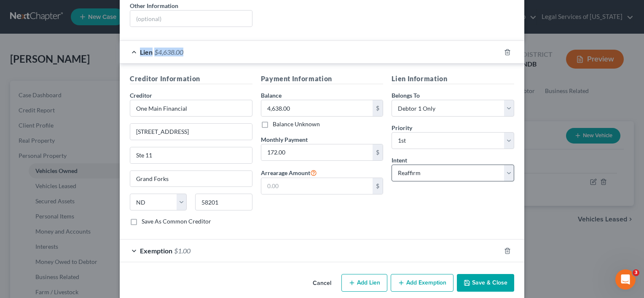 This screenshot has height=298, width=644. I want to click on span: $1.00, so click(182, 251).